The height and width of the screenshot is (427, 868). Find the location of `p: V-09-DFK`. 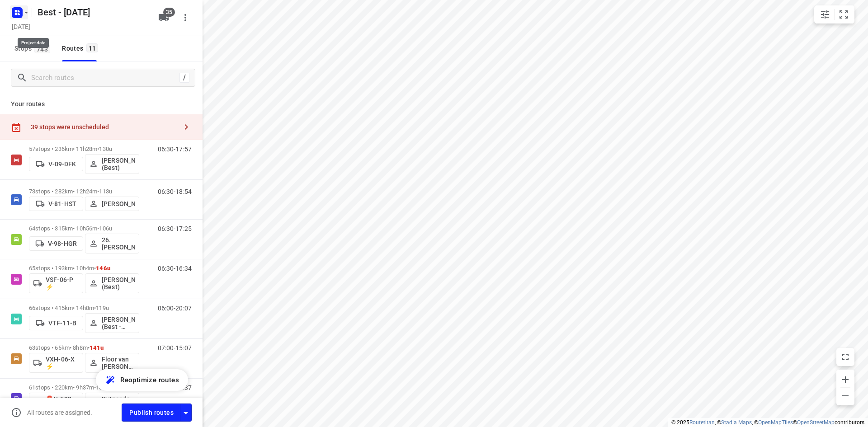

p: V-09-DFK is located at coordinates (62, 164).